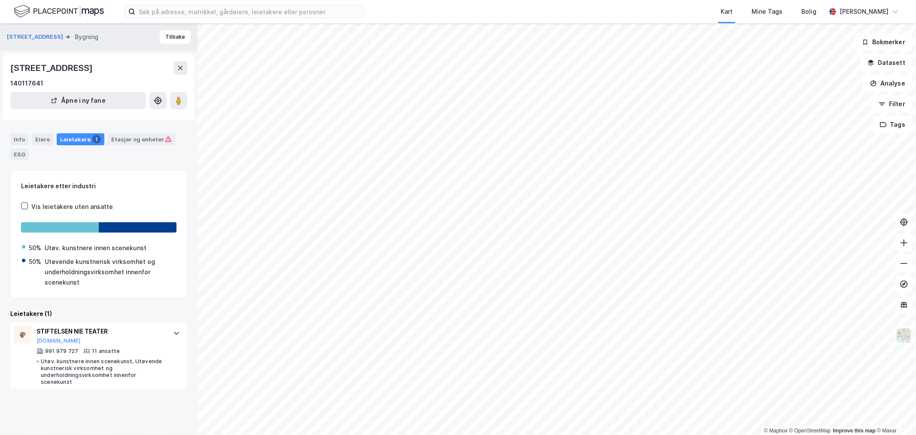 This screenshot has height=435, width=916. I want to click on div: 140117641, so click(27, 83).